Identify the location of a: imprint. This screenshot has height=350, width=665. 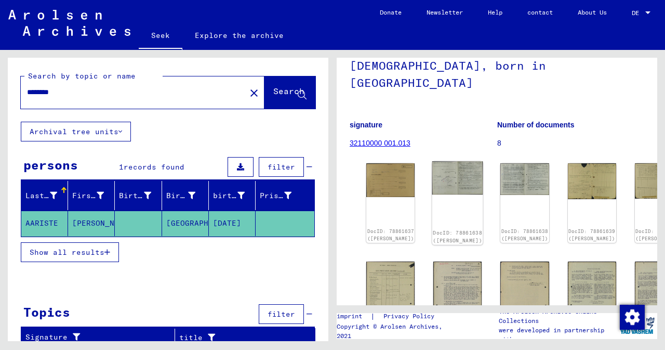
(353, 316).